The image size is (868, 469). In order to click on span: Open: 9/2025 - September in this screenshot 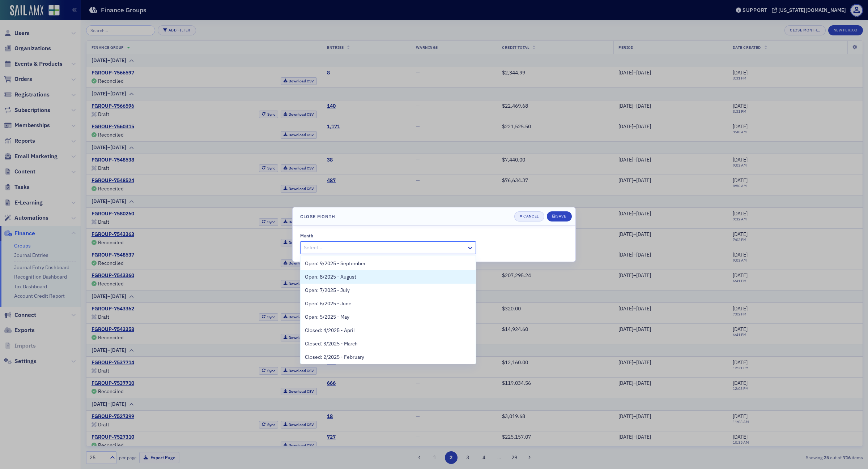, I will do `click(335, 264)`.